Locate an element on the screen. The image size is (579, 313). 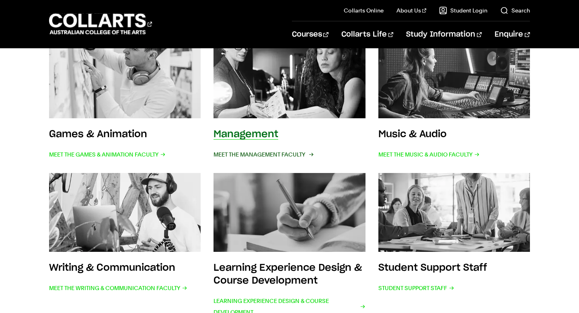
div: Go to homepage is located at coordinates (101, 24).